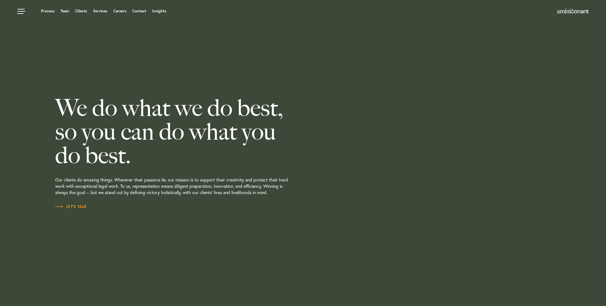  Describe the element at coordinates (65, 11) in the screenshot. I see `a: Team` at that location.